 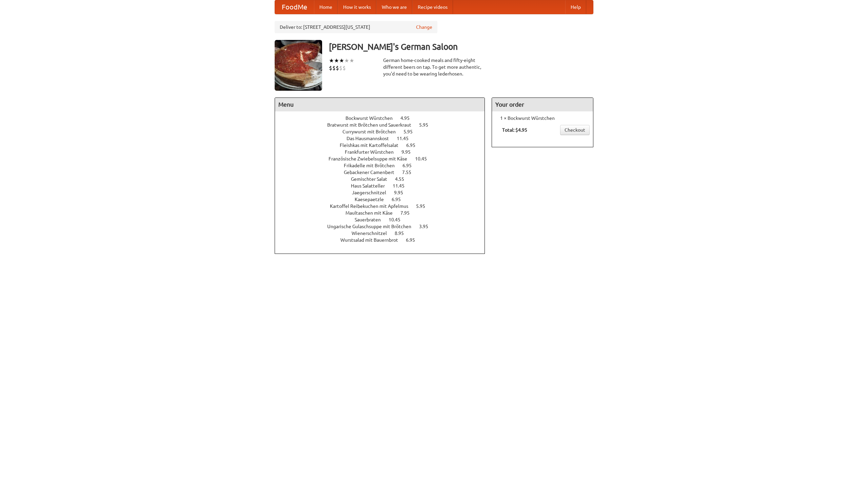 What do you see at coordinates (384, 179) in the screenshot?
I see `a: Gemischter Salat 4.55` at bounding box center [384, 179].